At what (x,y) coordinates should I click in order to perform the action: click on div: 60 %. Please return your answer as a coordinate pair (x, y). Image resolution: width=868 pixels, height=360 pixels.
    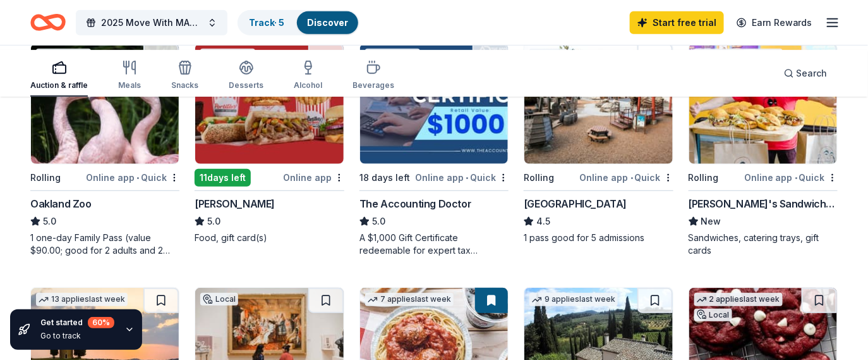
    Looking at the image, I should click on (101, 322).